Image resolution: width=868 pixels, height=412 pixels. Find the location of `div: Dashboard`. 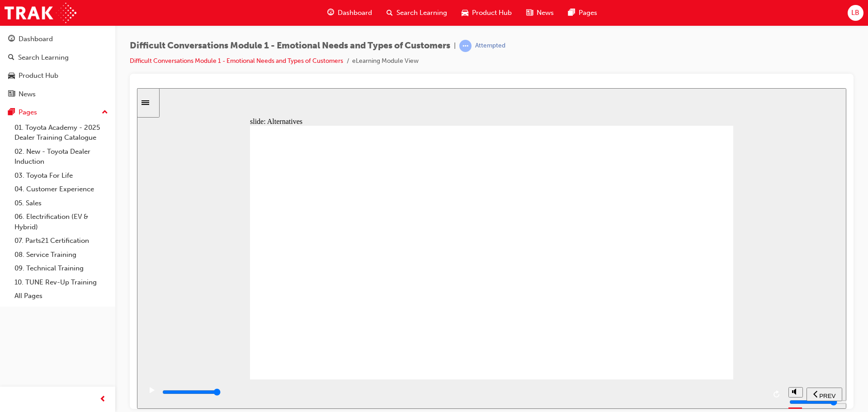

div: Dashboard is located at coordinates (36, 39).